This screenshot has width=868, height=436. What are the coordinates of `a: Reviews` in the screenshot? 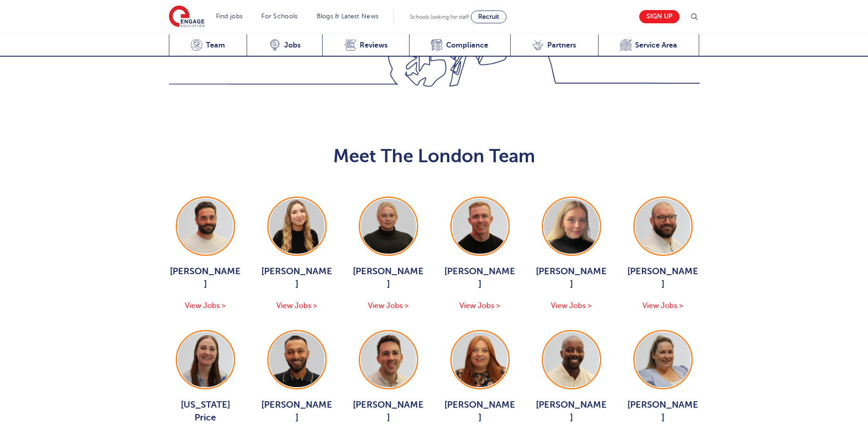 It's located at (366, 45).